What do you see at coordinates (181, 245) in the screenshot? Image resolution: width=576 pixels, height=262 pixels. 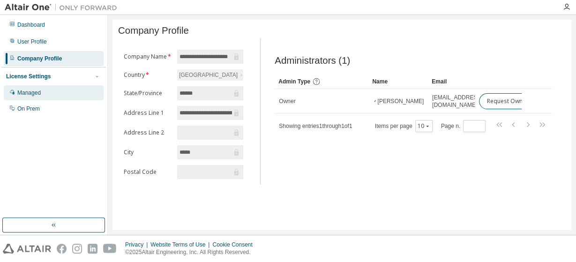 I see `div: Website Terms of Use` at bounding box center [181, 245].